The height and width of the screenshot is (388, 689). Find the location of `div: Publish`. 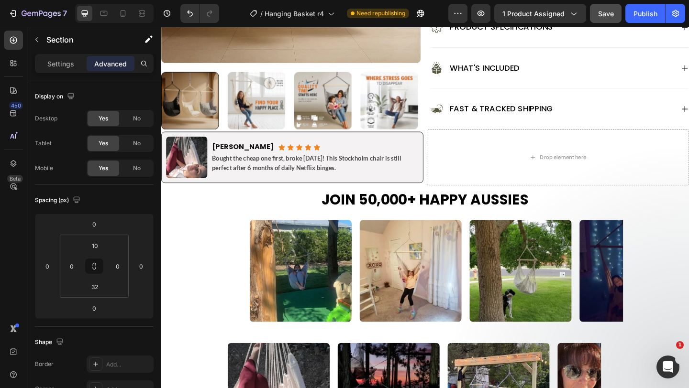

div: Publish is located at coordinates (645, 13).